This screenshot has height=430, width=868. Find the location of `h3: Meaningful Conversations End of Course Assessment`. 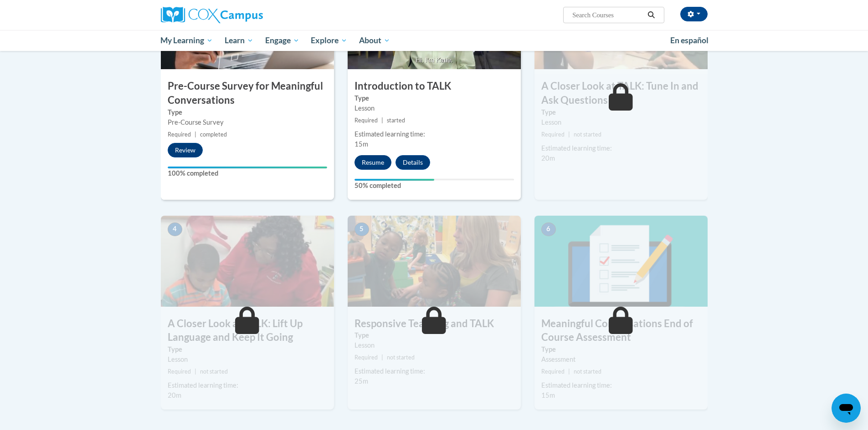

h3: Meaningful Conversations End of Course Assessment is located at coordinates (621, 331).